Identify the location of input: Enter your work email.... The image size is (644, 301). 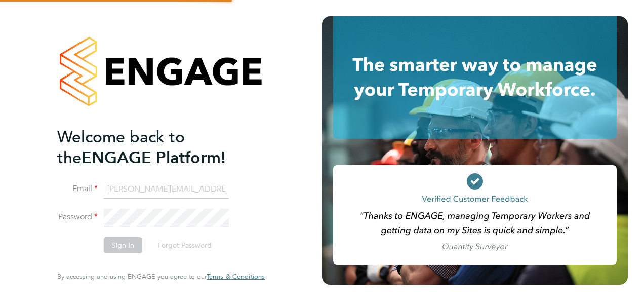
(166, 190).